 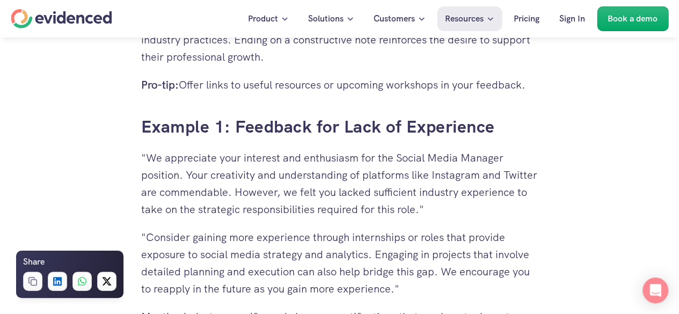 What do you see at coordinates (340, 85) in the screenshot?
I see `p: Offer links to useful resources or upcoming workshops in your feedback.` at bounding box center [340, 85].